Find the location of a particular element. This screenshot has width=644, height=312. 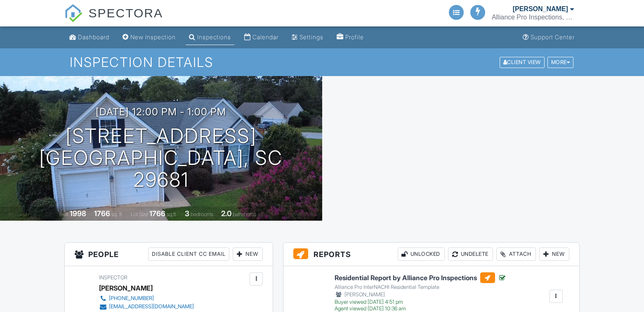

div: Alliance Pro InterNACHI Residential Template is located at coordinates (420, 287).